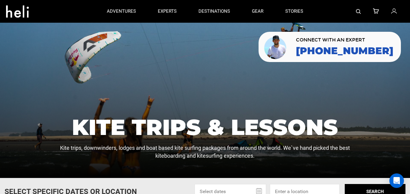 The width and height of the screenshot is (410, 194). I want to click on p: adventures, so click(121, 11).